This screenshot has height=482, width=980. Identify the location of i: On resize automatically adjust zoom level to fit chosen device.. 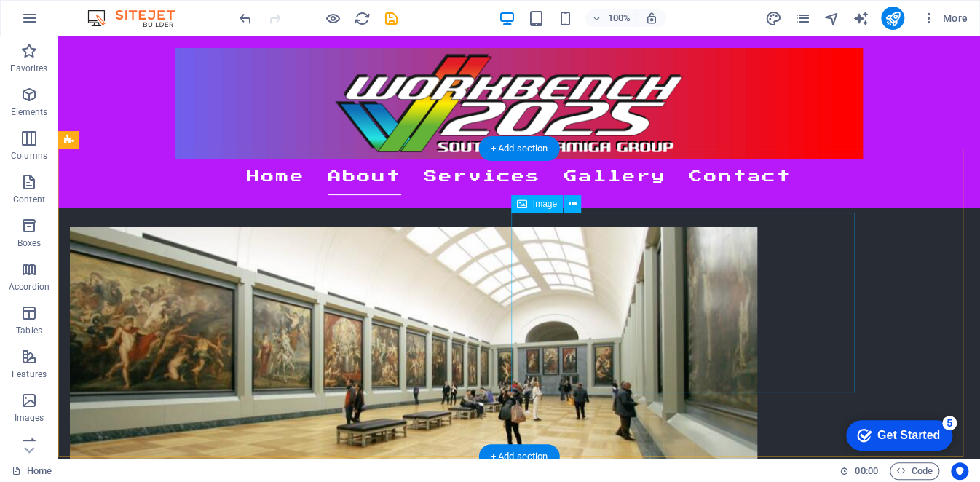
(651, 18).